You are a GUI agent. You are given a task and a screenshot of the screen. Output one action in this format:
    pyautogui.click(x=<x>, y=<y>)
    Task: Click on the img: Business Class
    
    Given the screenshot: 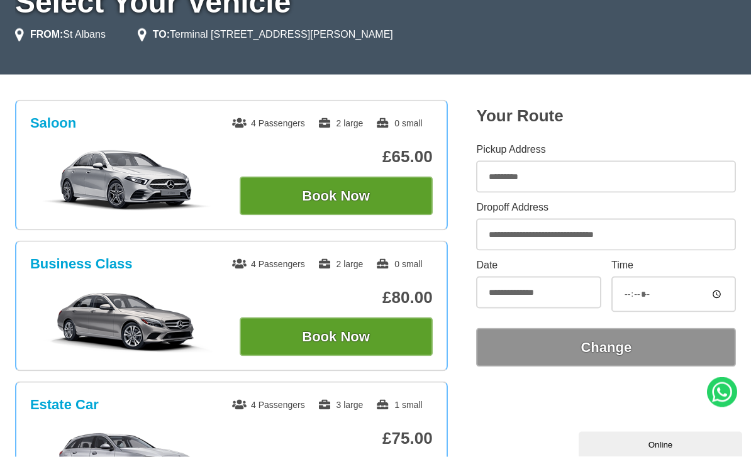 What is the action you would take?
    pyautogui.click(x=126, y=321)
    